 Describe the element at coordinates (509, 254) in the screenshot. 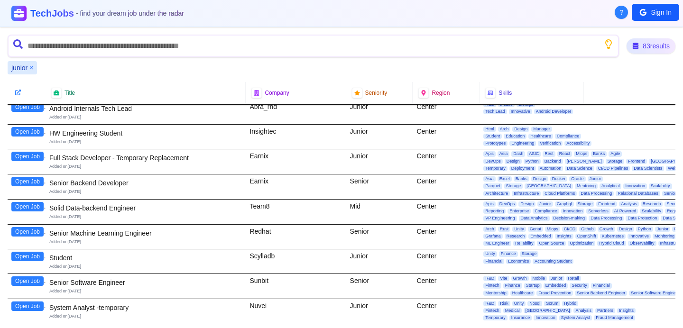

I see `span: Finance` at that location.